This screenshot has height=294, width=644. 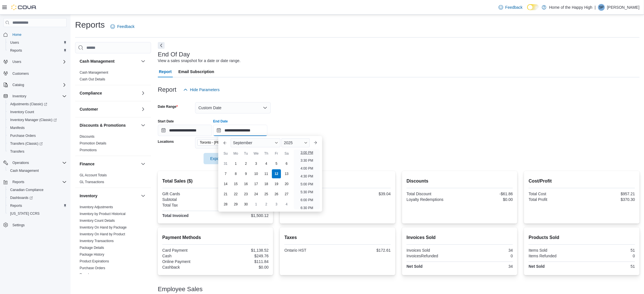 What do you see at coordinates (26, 144) in the screenshot?
I see `span: Transfers (Classic)` at bounding box center [26, 144].